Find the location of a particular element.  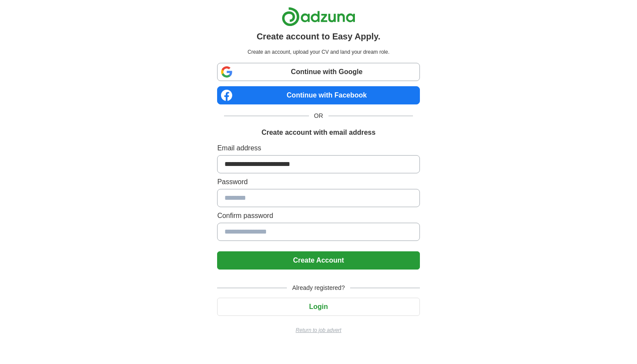

button: Login is located at coordinates (318, 307).